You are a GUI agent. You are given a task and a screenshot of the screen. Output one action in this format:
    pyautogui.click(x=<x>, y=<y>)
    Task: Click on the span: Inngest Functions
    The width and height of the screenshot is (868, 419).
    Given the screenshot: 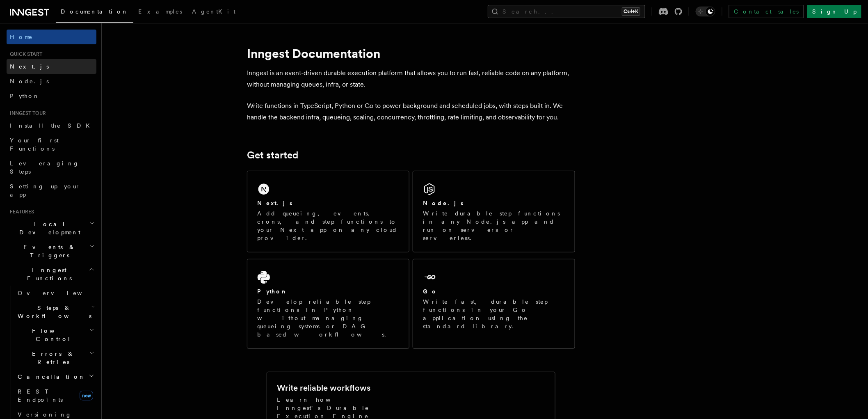 What is the action you would take?
    pyautogui.click(x=48, y=274)
    